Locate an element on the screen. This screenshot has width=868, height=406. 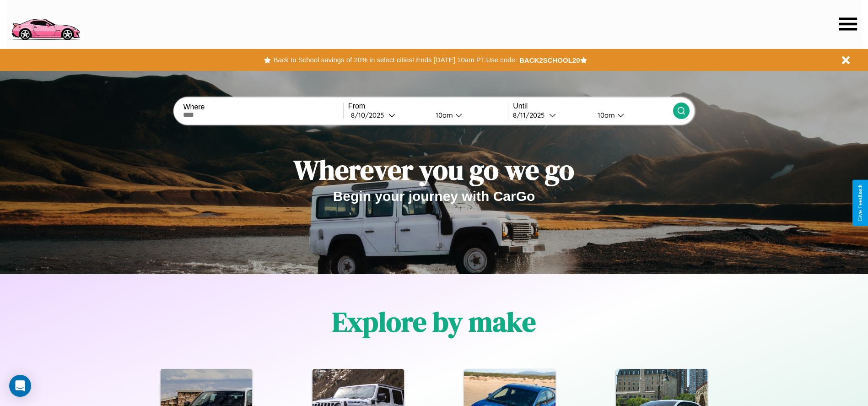
h1: Explore by make is located at coordinates (434, 322).